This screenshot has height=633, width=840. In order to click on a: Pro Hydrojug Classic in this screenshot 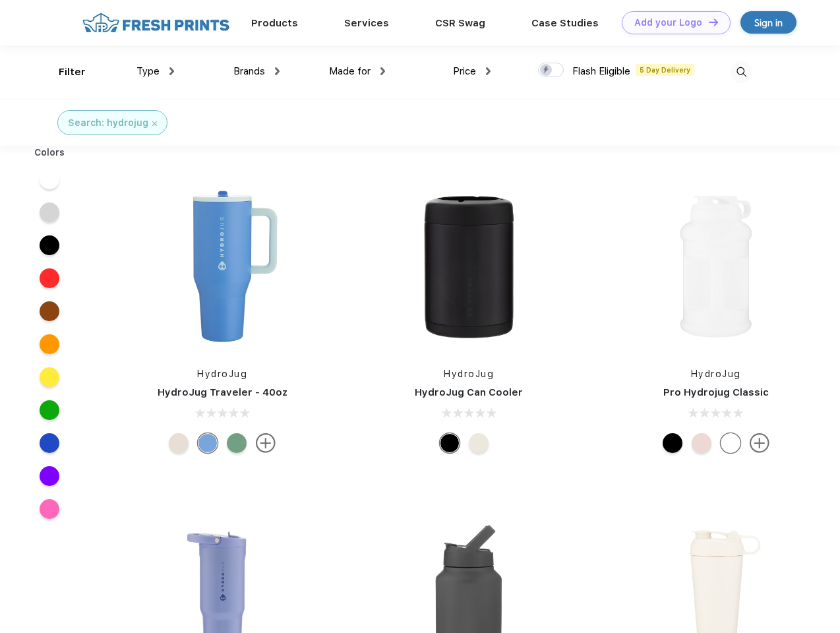, I will do `click(716, 392)`.